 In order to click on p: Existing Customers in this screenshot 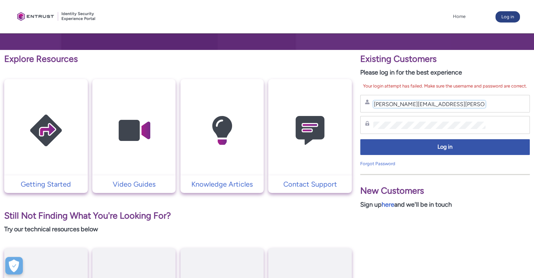, I will do `click(445, 59)`.